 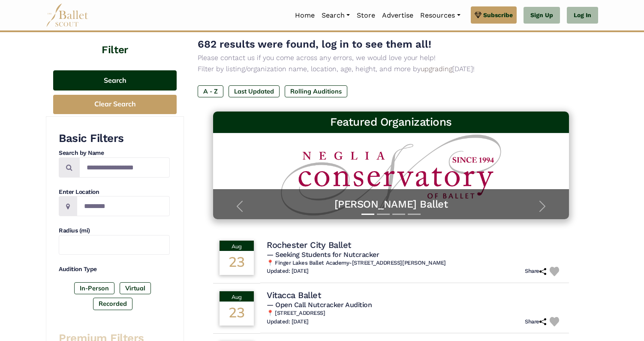 What do you see at coordinates (436, 69) in the screenshot?
I see `a: upgrading` at bounding box center [436, 69].